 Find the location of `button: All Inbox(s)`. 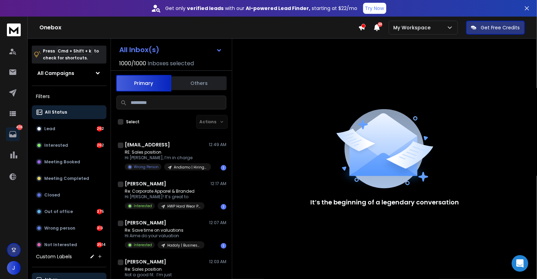

button: All Inbox(s) is located at coordinates (171, 50).